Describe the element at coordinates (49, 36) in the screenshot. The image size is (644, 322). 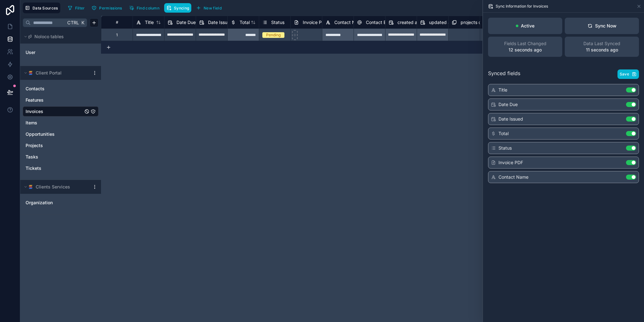
I see `span: Noloco tables` at that location.